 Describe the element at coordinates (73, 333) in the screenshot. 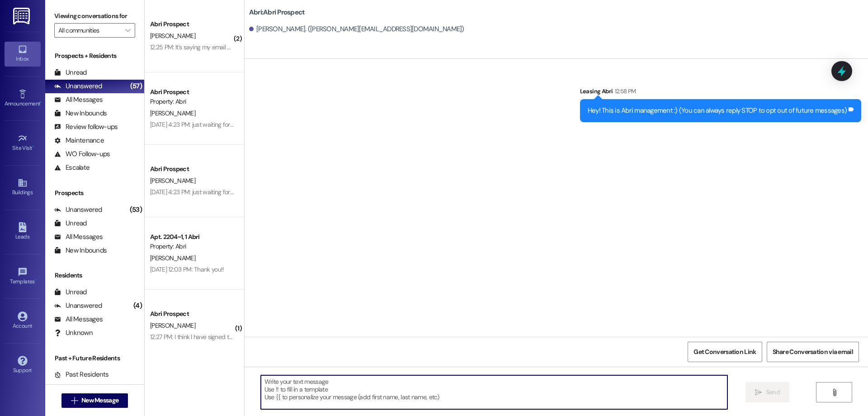

I see `div: Unknown` at that location.